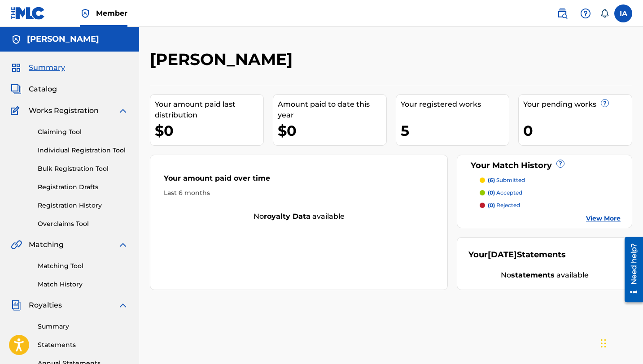 Image resolution: width=643 pixels, height=364 pixels. I want to click on div: Your registered works, so click(455, 104).